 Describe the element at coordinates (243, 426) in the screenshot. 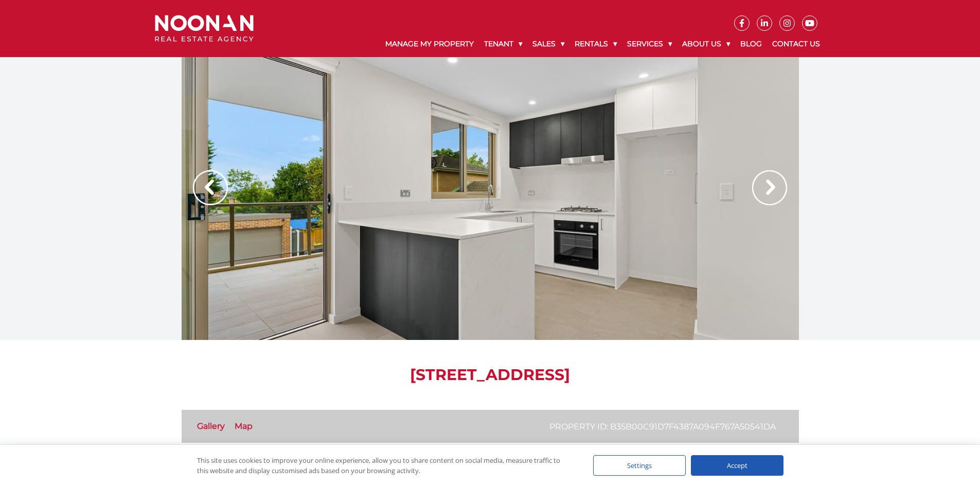

I see `a: Map` at that location.